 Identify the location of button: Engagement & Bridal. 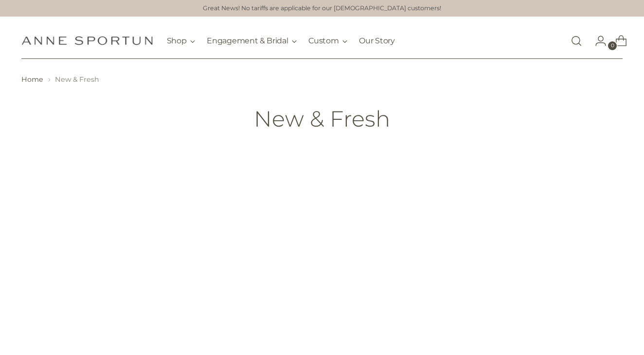
(252, 41).